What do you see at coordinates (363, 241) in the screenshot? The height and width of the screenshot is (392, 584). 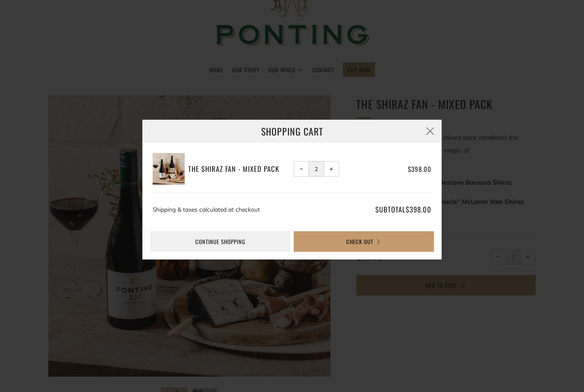 I see `button: Check Out` at bounding box center [363, 241].